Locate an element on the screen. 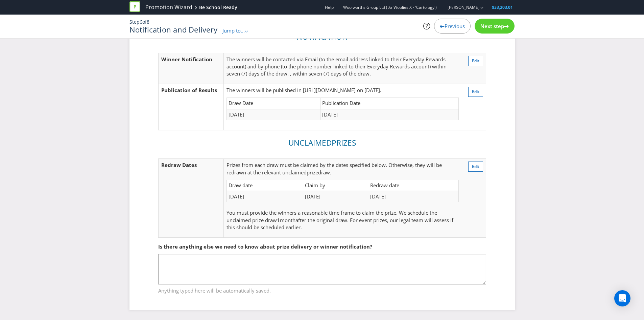 This screenshot has width=644, height=320. td: Publication Date is located at coordinates (390, 103).